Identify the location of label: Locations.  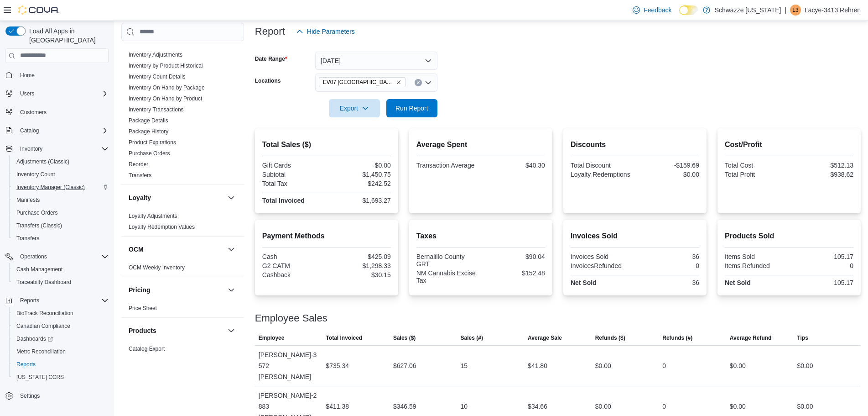
(268, 81).